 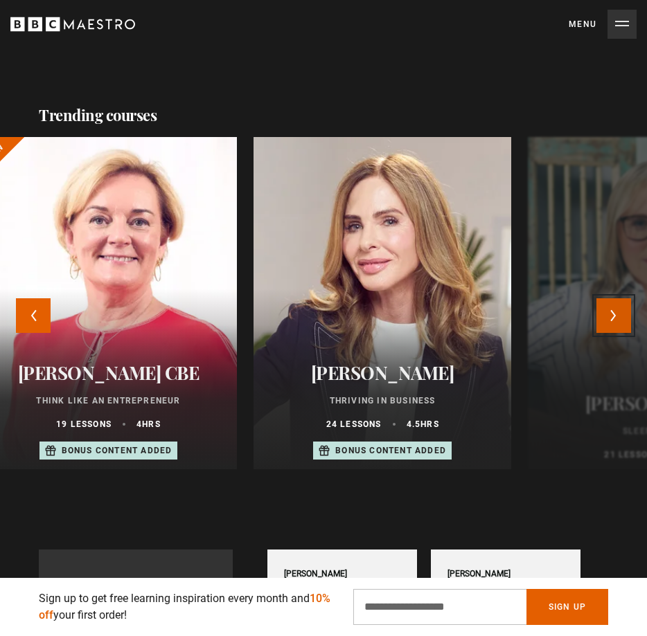 I want to click on button: Toggle navigation, so click(x=602, y=24).